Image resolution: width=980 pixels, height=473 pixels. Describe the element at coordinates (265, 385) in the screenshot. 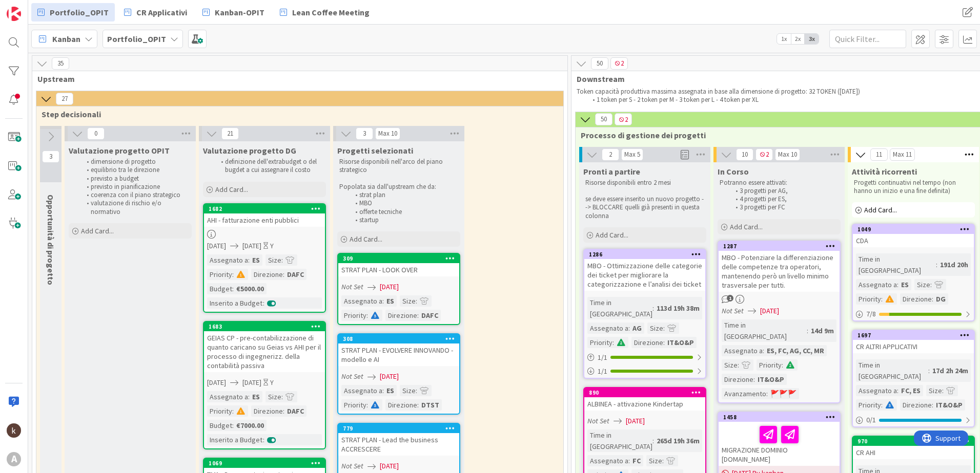

I see `a: 1683GEIAS CP - pre-contabilizzazione di quanto caricano su Geias vs AHI per il processo di ingegn...` at that location.